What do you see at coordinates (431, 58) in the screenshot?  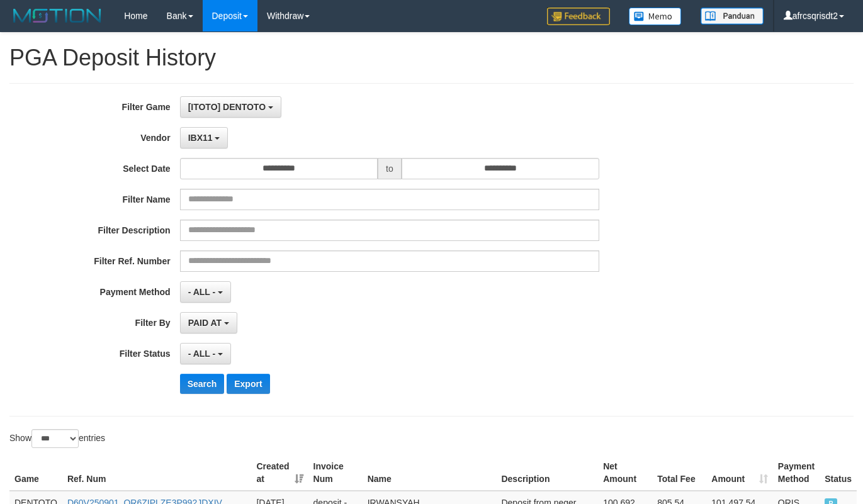 I see `h1: PGA Deposit History` at bounding box center [431, 58].